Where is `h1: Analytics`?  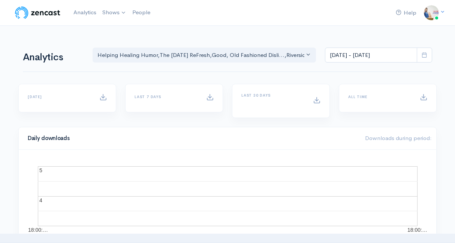 h1: Analytics is located at coordinates (53, 57).